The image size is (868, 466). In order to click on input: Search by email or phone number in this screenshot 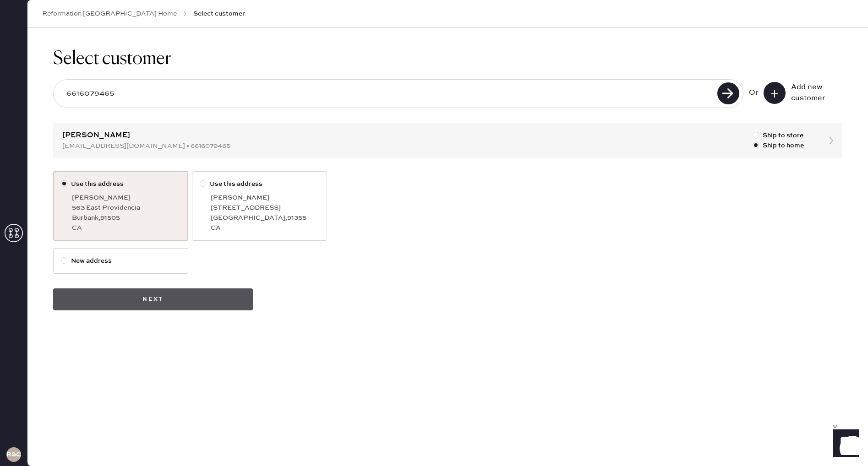, I will do `click(387, 94)`.